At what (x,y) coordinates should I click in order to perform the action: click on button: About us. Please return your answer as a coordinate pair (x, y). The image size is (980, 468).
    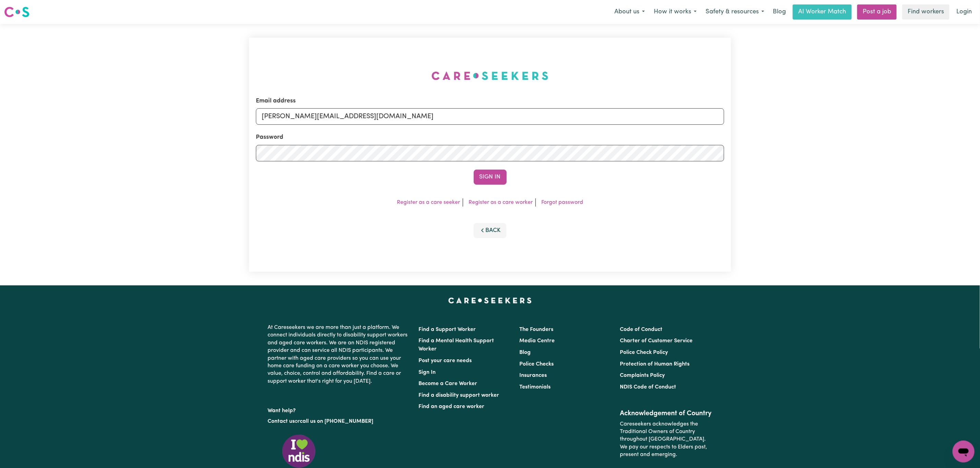
    Looking at the image, I should click on (629, 12).